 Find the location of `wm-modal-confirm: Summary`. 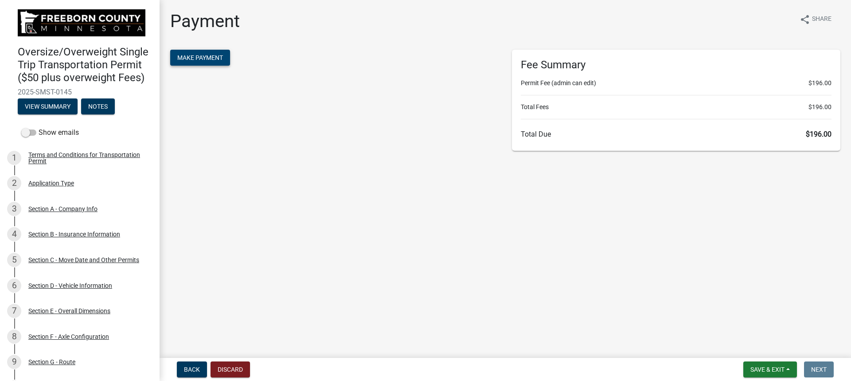

wm-modal-confirm: Summary is located at coordinates (47, 107).